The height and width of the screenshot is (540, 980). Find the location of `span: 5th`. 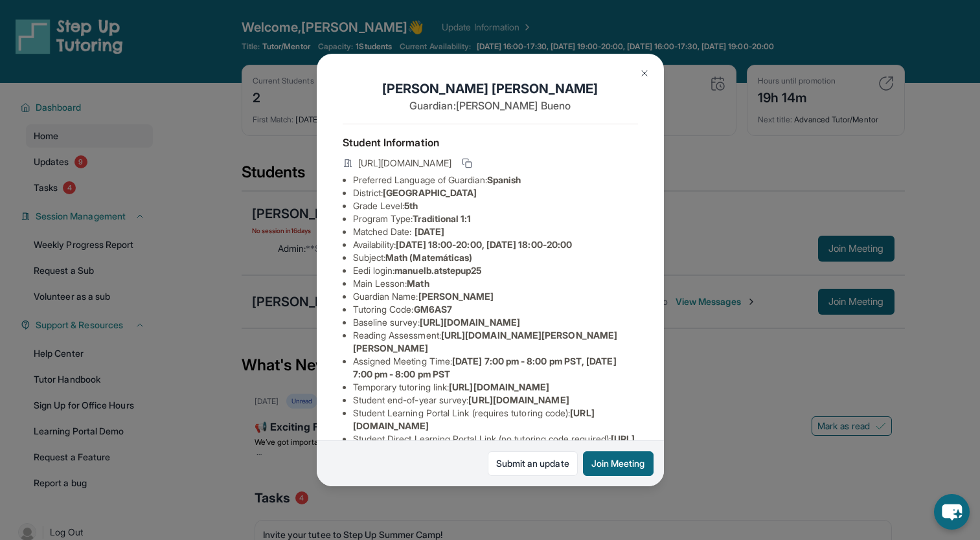

span: 5th is located at coordinates (410, 206).